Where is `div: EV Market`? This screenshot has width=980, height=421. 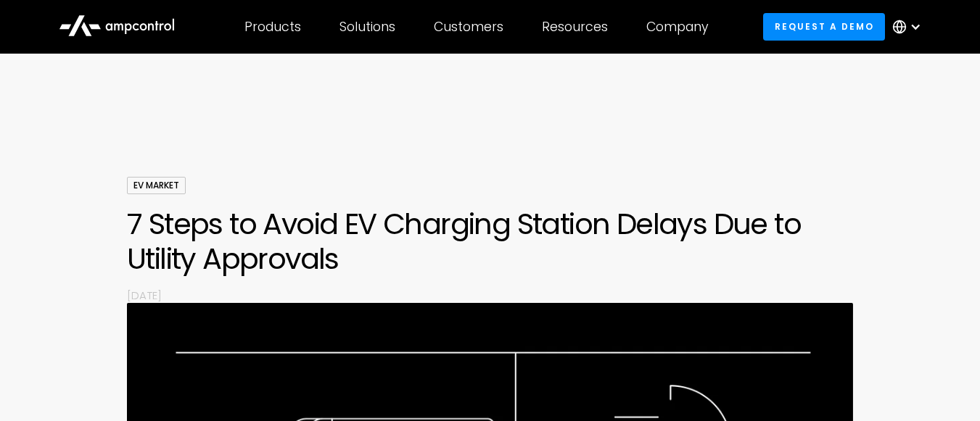 div: EV Market is located at coordinates (156, 185).